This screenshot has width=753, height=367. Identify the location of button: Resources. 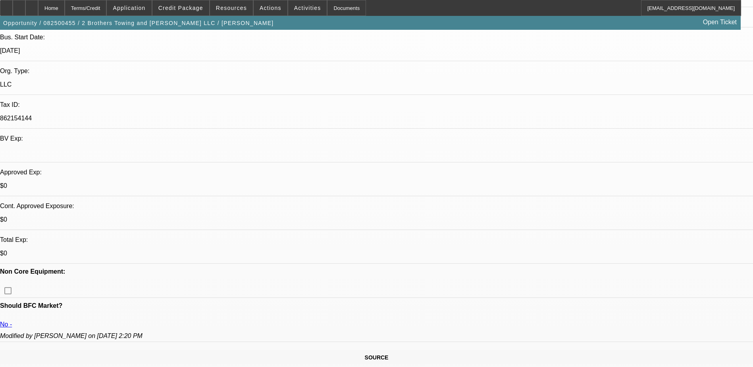
(232, 8).